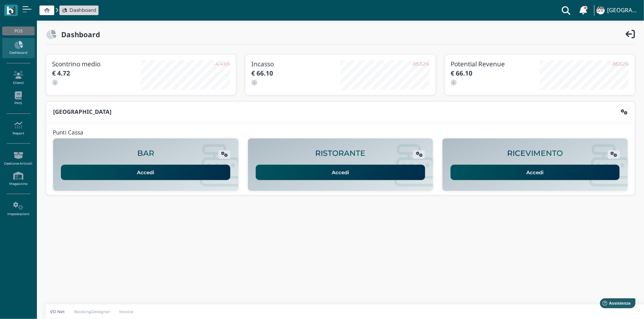  Describe the element at coordinates (11, 10) in the screenshot. I see `img: logo` at that location.